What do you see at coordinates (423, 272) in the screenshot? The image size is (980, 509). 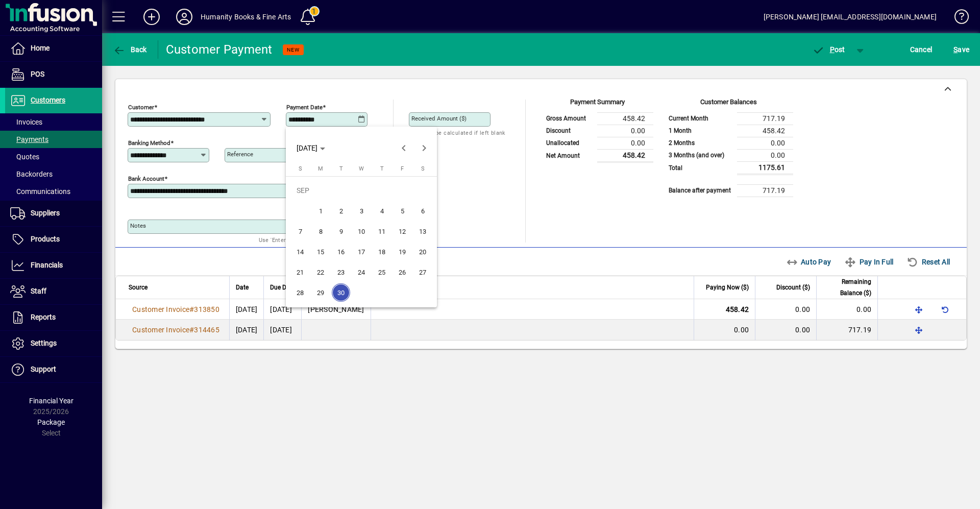 I see `button: Sat Sep 27 2025` at bounding box center [423, 272].